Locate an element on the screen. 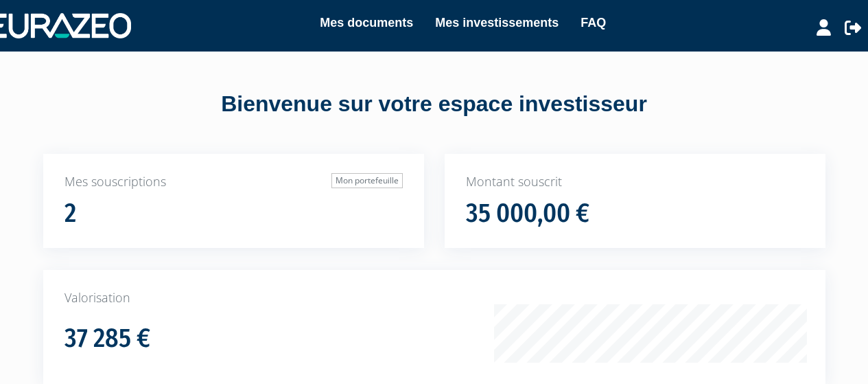  p: Valorisation is located at coordinates (434, 298).